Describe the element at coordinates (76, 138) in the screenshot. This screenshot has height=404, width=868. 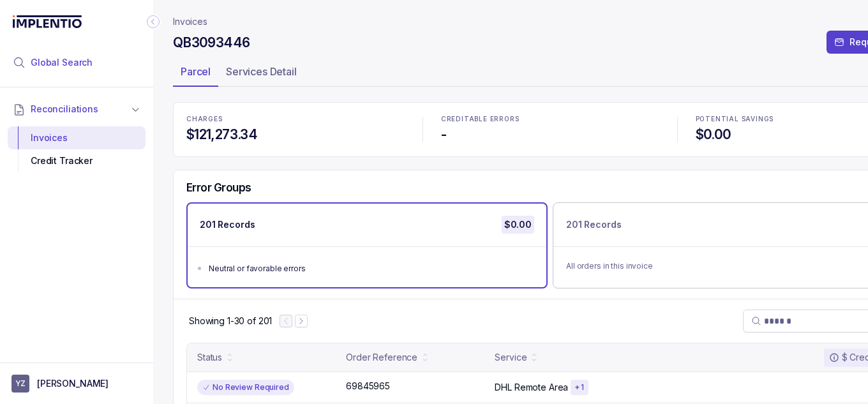
I see `div: Invoices` at that location.